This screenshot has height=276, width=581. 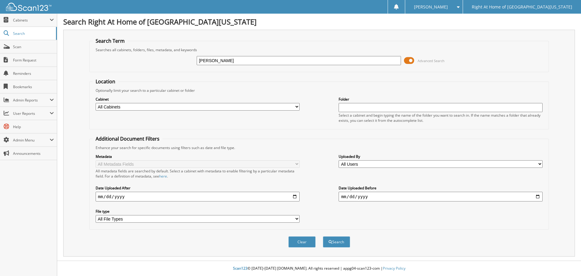 What do you see at coordinates (198, 196) in the screenshot?
I see `input: start` at bounding box center [198, 196].